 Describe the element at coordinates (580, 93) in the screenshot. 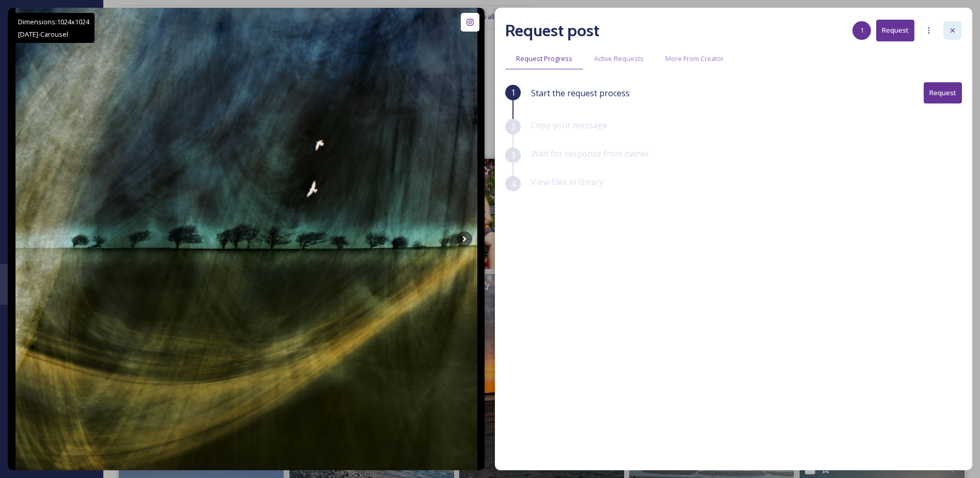

I see `span: Start the request process` at that location.